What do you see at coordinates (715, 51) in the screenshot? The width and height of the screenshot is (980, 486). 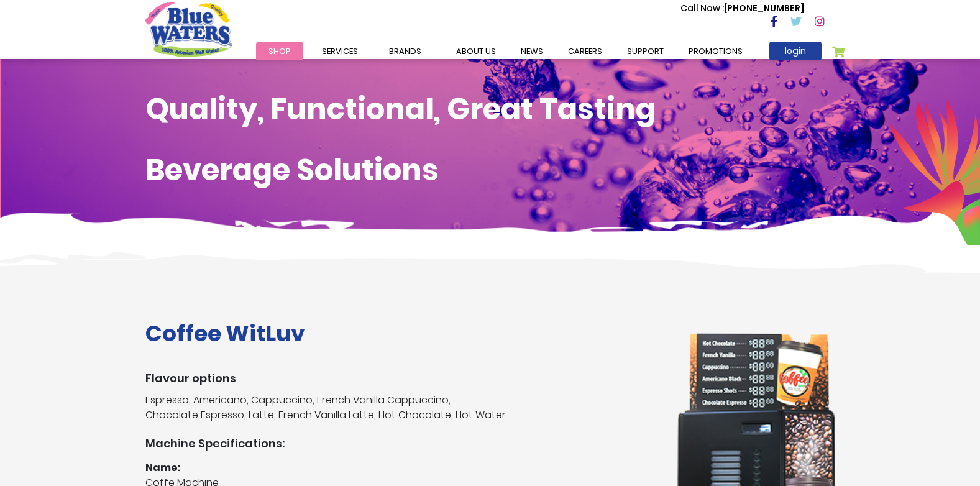 I see `a: Promotions` at bounding box center [715, 51].